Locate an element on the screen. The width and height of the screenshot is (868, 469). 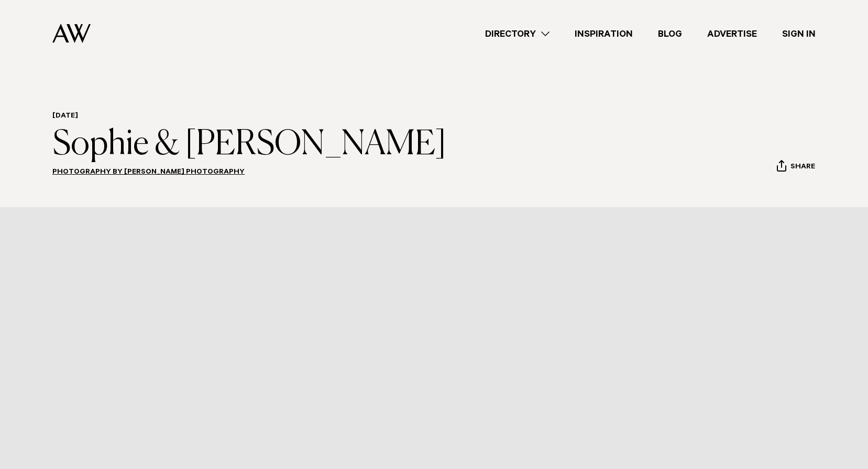
span: Share is located at coordinates (802, 167).